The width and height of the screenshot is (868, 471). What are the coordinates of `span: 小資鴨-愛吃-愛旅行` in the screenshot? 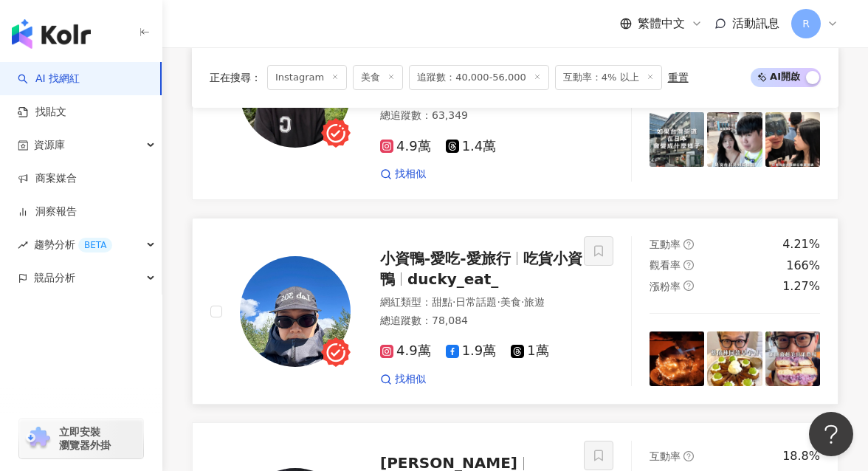 It's located at (445, 258).